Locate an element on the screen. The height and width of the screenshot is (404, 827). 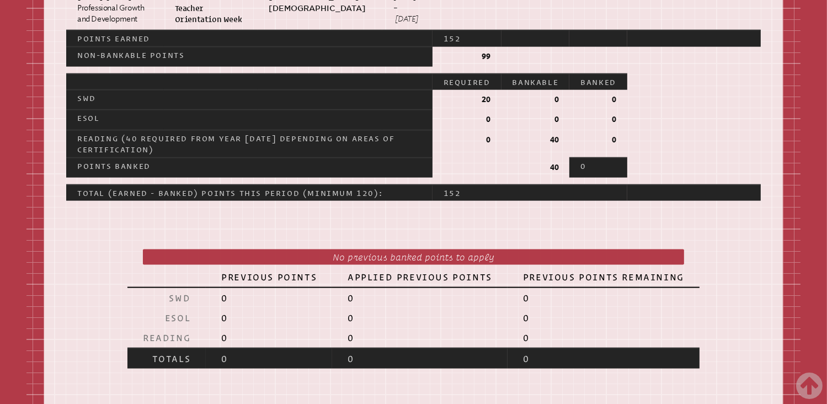
p: Points Earned is located at coordinates (249, 39).